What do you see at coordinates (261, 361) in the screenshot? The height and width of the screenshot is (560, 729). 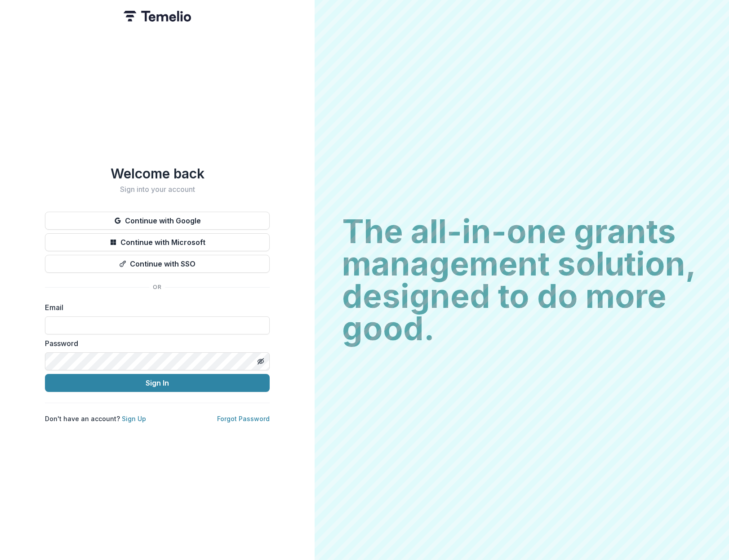 I see `button: Toggle password visibility` at bounding box center [261, 361].